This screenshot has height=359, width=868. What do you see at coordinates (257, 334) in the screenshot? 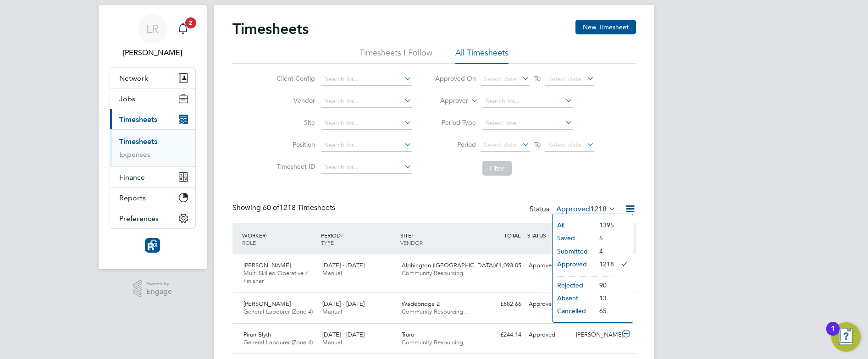
I see `span: Piran Blyth` at bounding box center [257, 334].